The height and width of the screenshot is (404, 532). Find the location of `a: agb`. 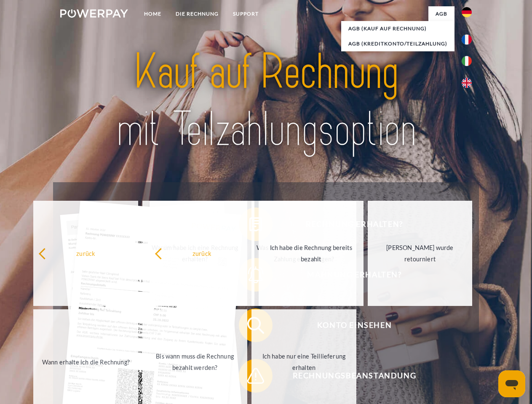

a: agb is located at coordinates (442, 14).